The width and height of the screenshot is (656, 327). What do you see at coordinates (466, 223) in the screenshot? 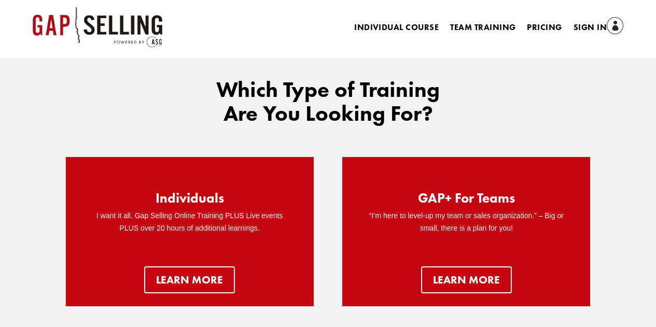
I see `p: “I’m here to level-up my team or sales organization.” – Big or small, there is a plan for you!` at bounding box center [466, 223].